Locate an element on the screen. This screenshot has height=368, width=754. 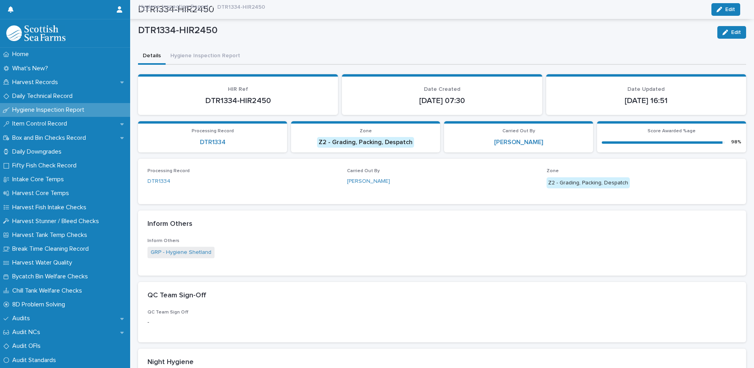
p: Harvest Records is located at coordinates (37, 82).